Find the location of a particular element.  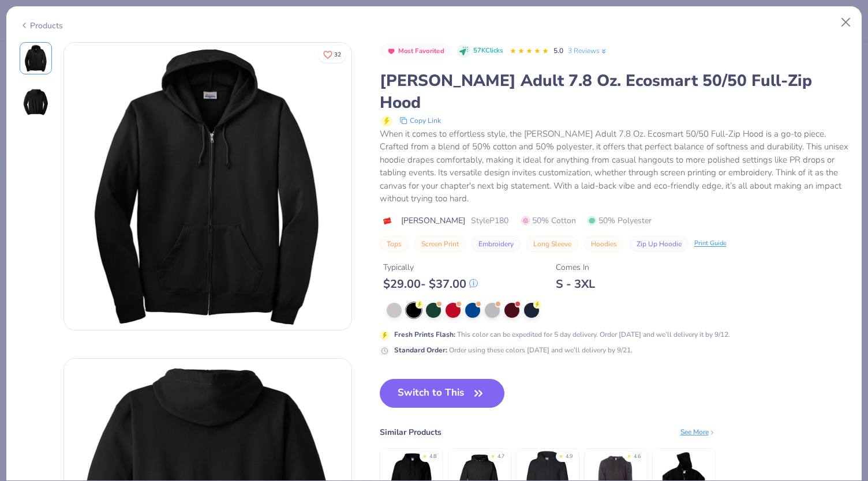

button: Like is located at coordinates (332, 54).